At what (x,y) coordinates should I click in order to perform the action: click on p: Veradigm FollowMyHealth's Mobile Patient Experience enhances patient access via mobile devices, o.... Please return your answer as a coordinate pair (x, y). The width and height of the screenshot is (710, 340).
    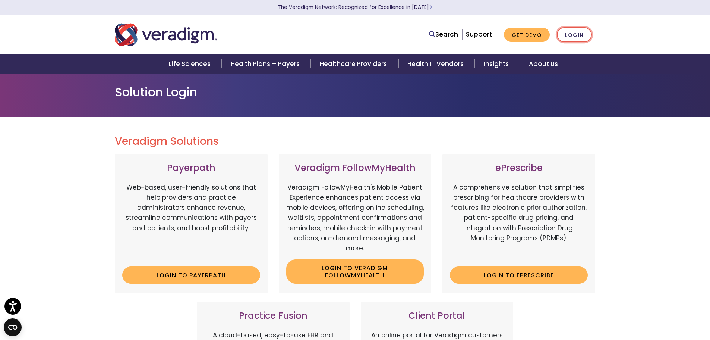
    Looking at the image, I should click on (355, 218).